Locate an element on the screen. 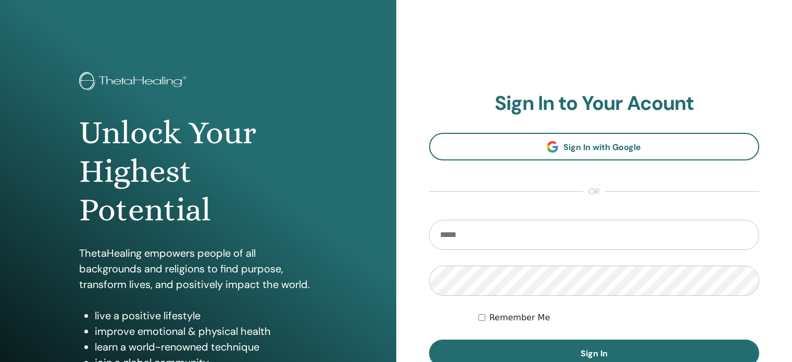  li: live a positive lifestyle is located at coordinates (206, 315).